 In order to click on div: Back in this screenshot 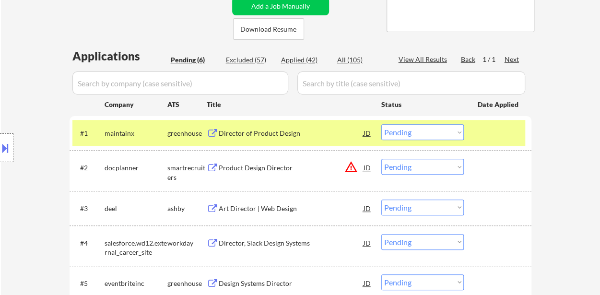, I will do `click(469, 59)`.